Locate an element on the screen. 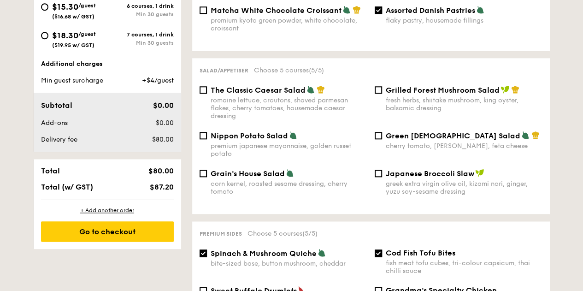 This screenshot has width=583, height=291. div: flaky pastry, housemade fillings is located at coordinates (464, 20).